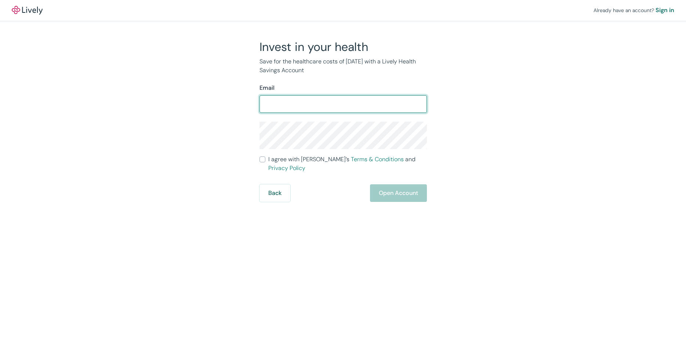 The image size is (686, 347). Describe the element at coordinates (287, 168) in the screenshot. I see `a: Privacy Policy` at that location.